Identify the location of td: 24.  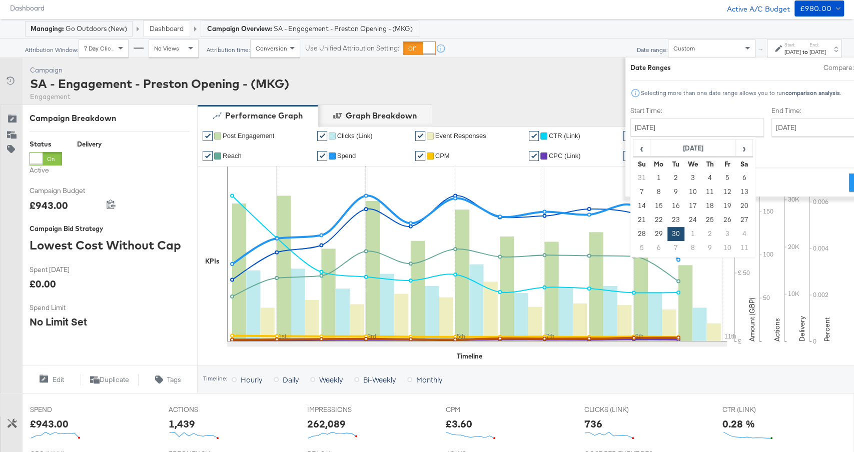
(693, 220).